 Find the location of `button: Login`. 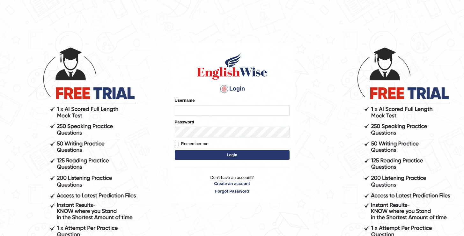

button: Login is located at coordinates (232, 155).